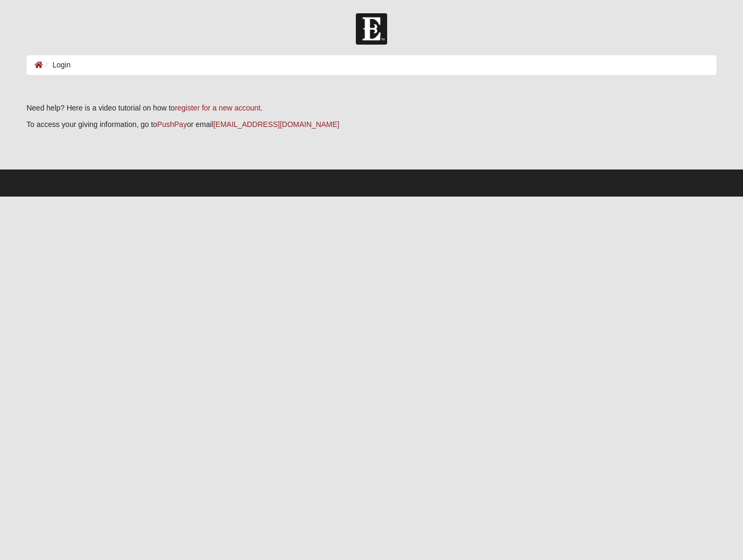 The image size is (743, 560). I want to click on img: Church of Eleven22 Logo, so click(371, 28).